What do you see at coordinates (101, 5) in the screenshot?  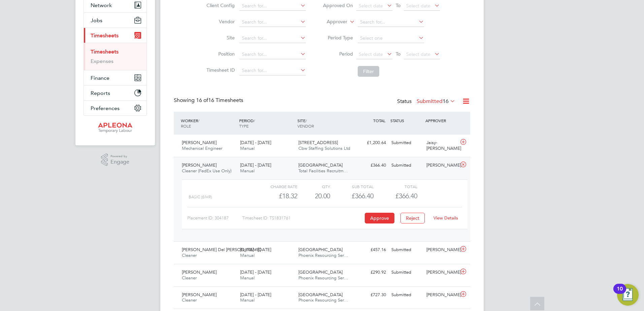 I see `span: Network` at bounding box center [101, 5].